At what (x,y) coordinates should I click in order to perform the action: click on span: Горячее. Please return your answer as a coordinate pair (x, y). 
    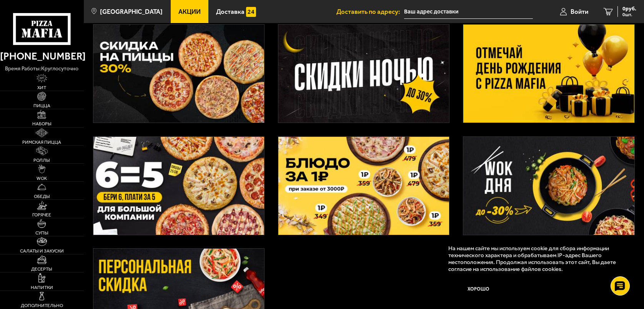
    Looking at the image, I should click on (41, 215).